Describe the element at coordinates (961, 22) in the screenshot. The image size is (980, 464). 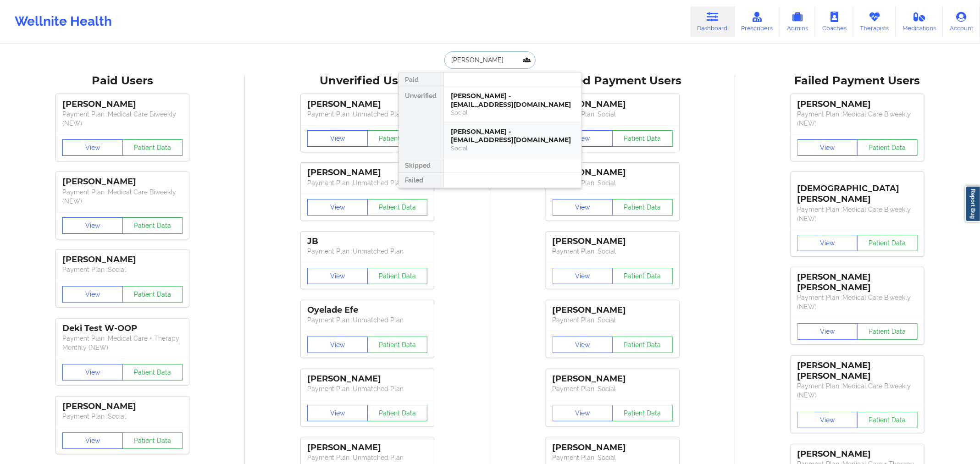
I see `a: Account` at that location.